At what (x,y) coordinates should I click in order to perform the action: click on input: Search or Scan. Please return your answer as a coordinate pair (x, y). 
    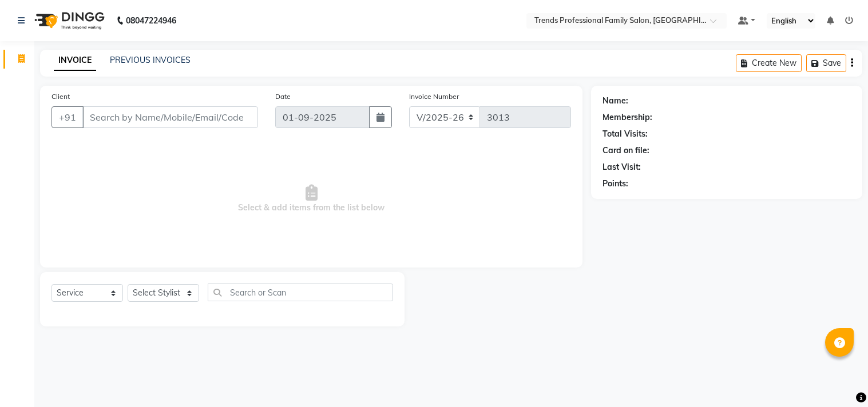
    Looking at the image, I should click on (300, 292).